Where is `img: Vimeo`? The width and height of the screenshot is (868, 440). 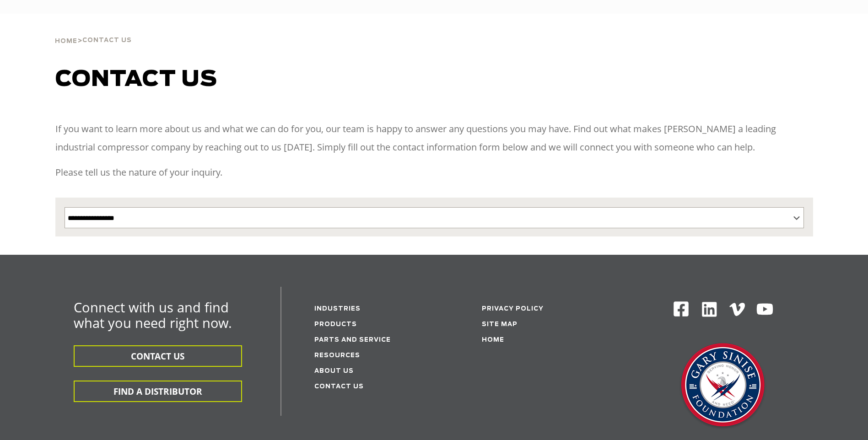 img: Vimeo is located at coordinates (737, 309).